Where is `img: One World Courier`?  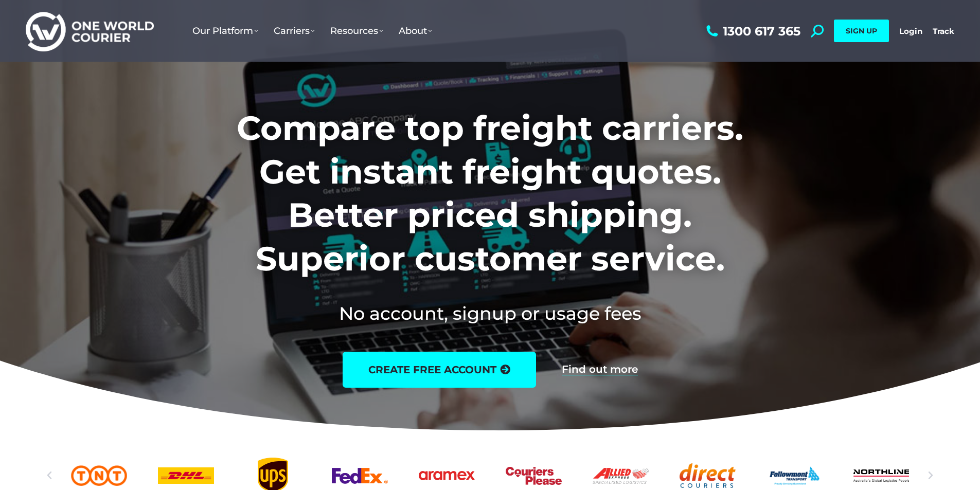 img: One World Courier is located at coordinates (89, 31).